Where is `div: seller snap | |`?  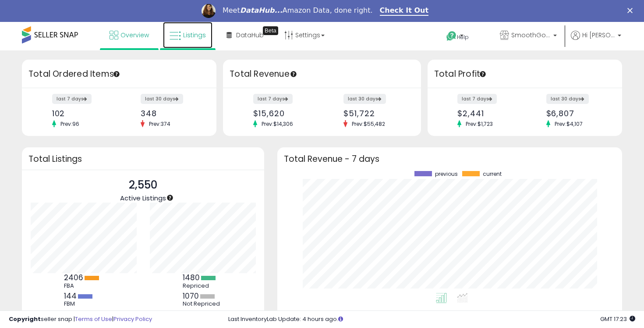
div: seller snap | | is located at coordinates (80, 319).